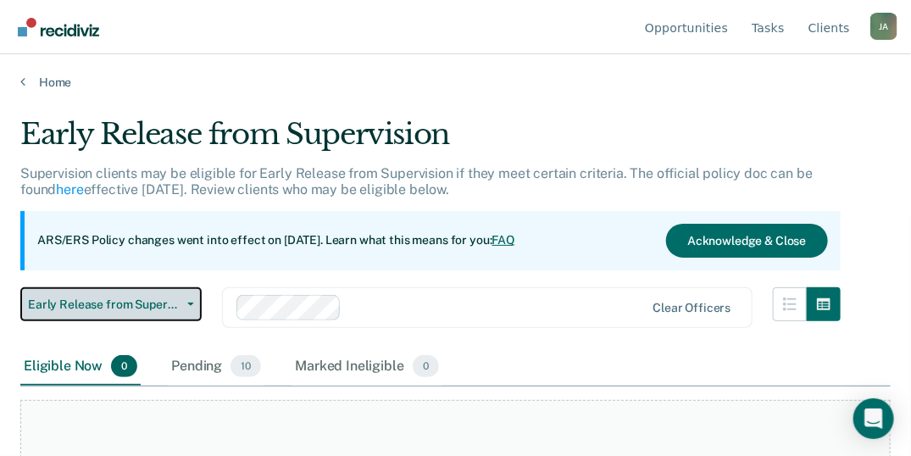 Image resolution: width=911 pixels, height=456 pixels. Describe the element at coordinates (104, 304) in the screenshot. I see `span: Early Release from Supervision` at that location.